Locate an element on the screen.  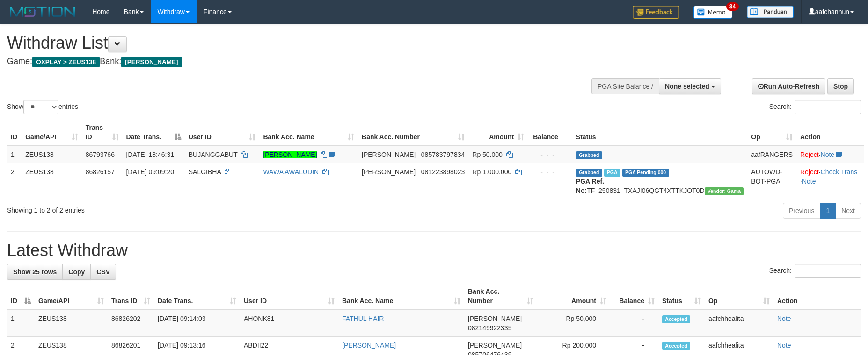
h1: Withdraw List is located at coordinates (288, 43).